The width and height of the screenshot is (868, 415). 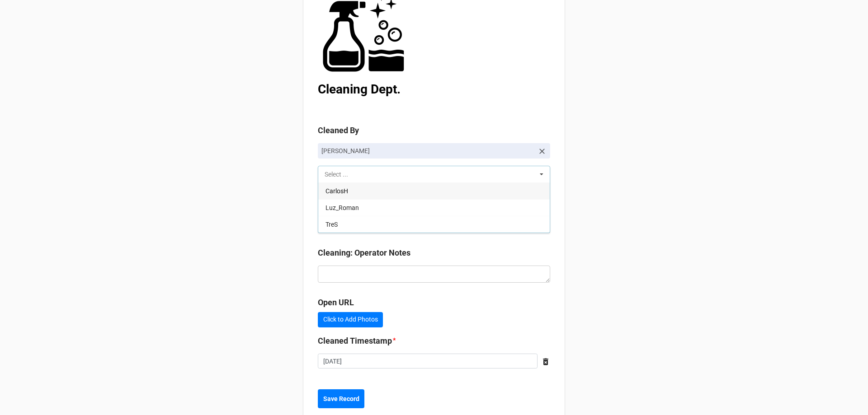 What do you see at coordinates (364, 253) in the screenshot?
I see `label: Cleaning: Operator Notes` at bounding box center [364, 253].